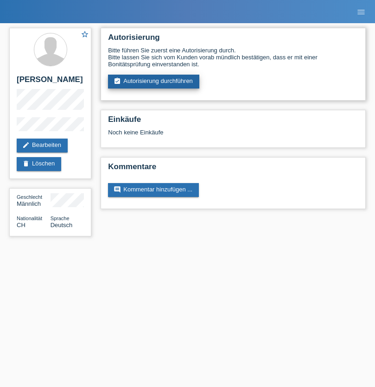  Describe the element at coordinates (233, 169) in the screenshot. I see `h2: Kommentare` at that location.